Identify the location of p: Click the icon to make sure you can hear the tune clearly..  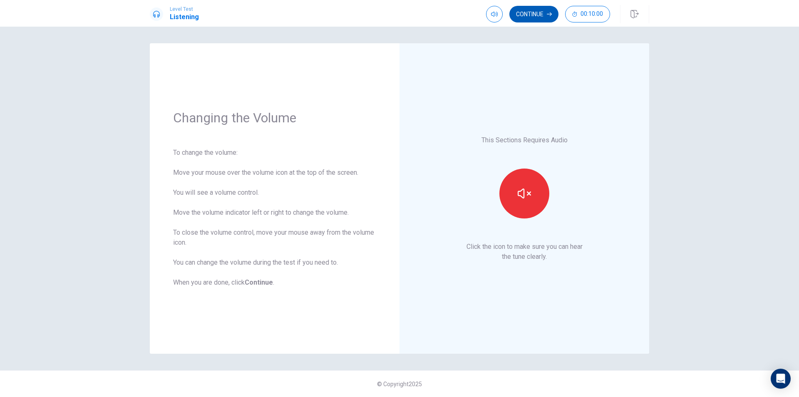
(524, 252).